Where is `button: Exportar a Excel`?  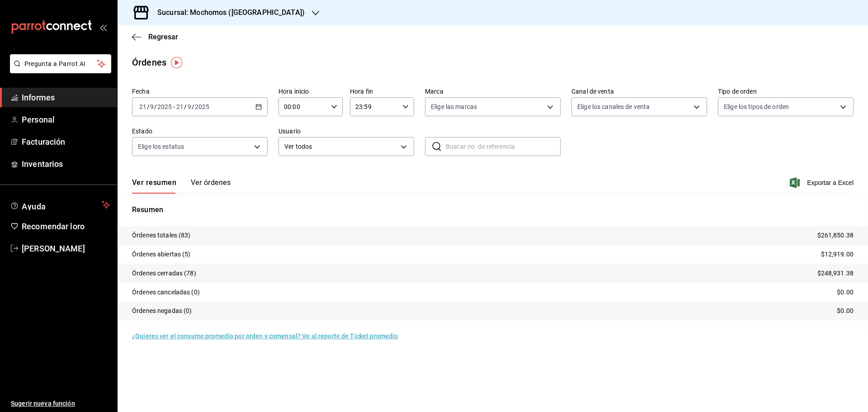
button: Exportar a Excel is located at coordinates (822, 182).